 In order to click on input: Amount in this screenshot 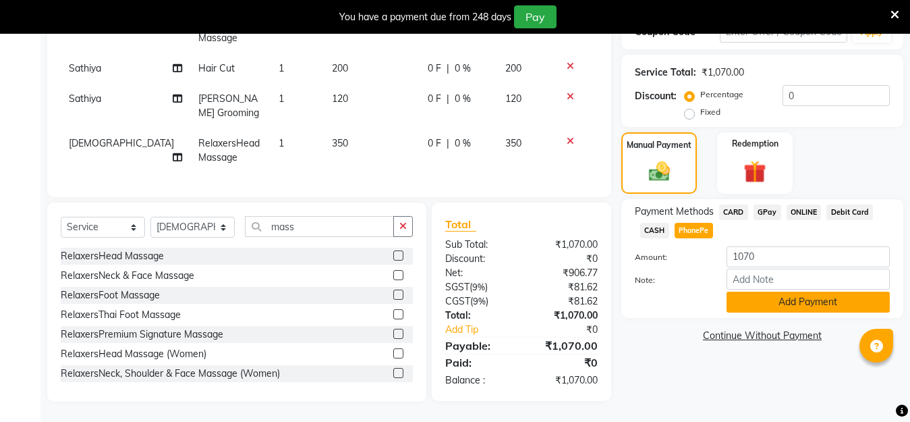, I will do `click(808, 256)`.